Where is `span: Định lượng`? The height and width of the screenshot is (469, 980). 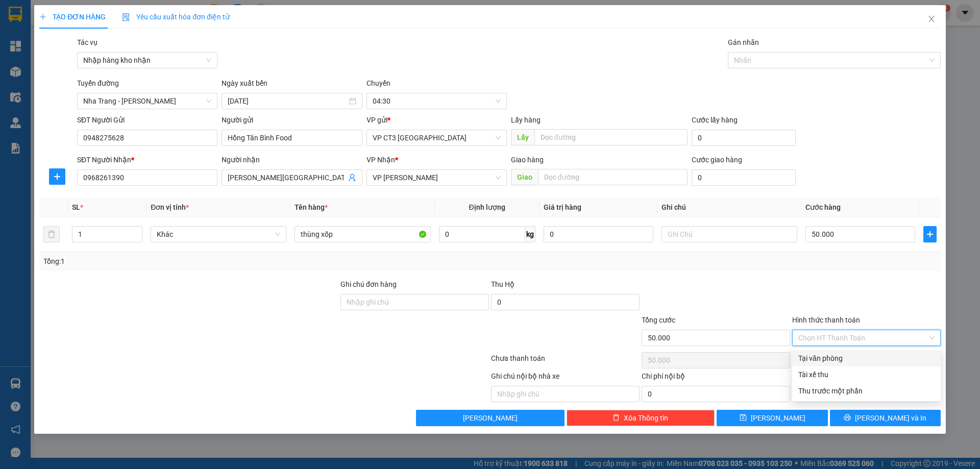
span: Định lượng is located at coordinates (487, 207).